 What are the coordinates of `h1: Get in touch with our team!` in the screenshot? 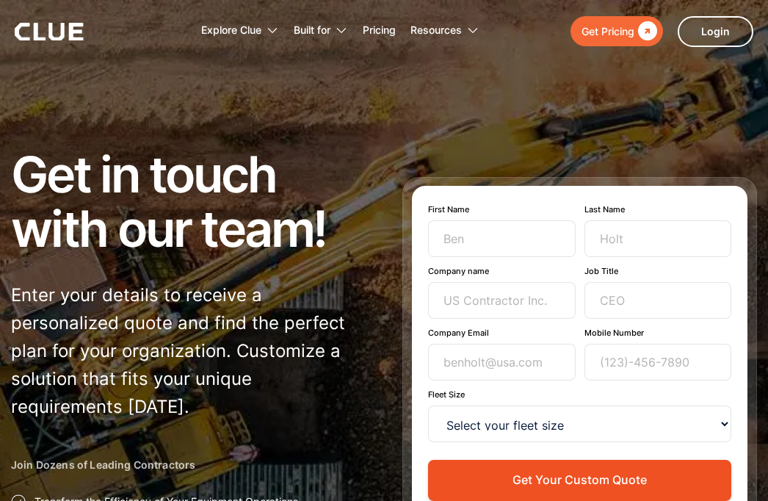 It's located at (188, 201).